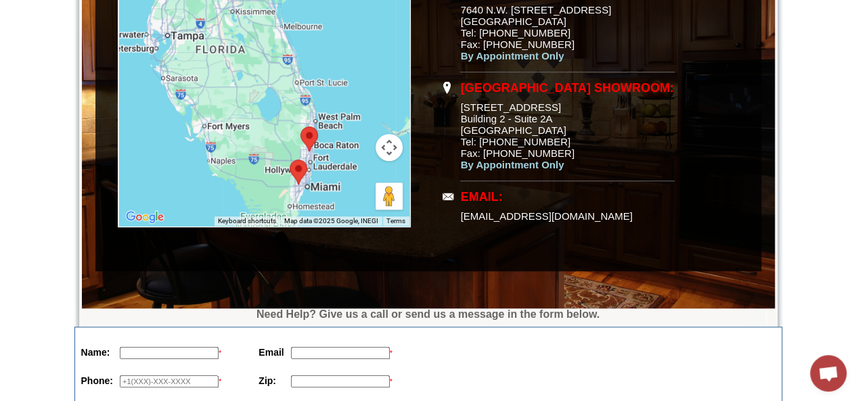  What do you see at coordinates (247, 221) in the screenshot?
I see `button: Keyboard shortcuts` at bounding box center [247, 221].